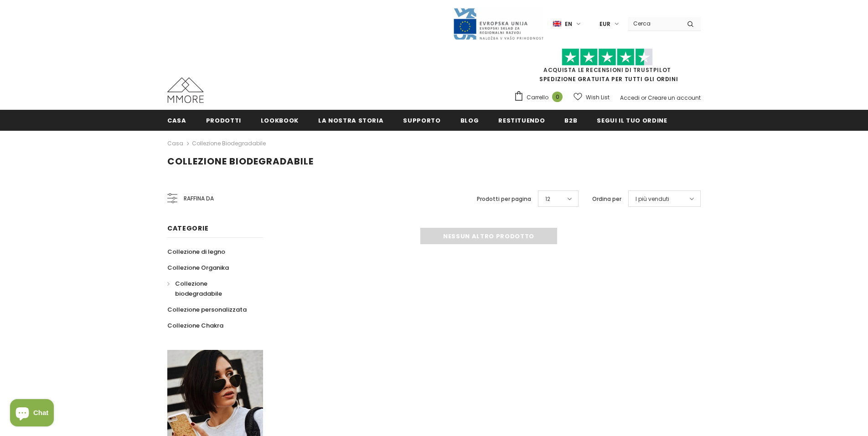  I want to click on a: Prodotti, so click(223, 120).